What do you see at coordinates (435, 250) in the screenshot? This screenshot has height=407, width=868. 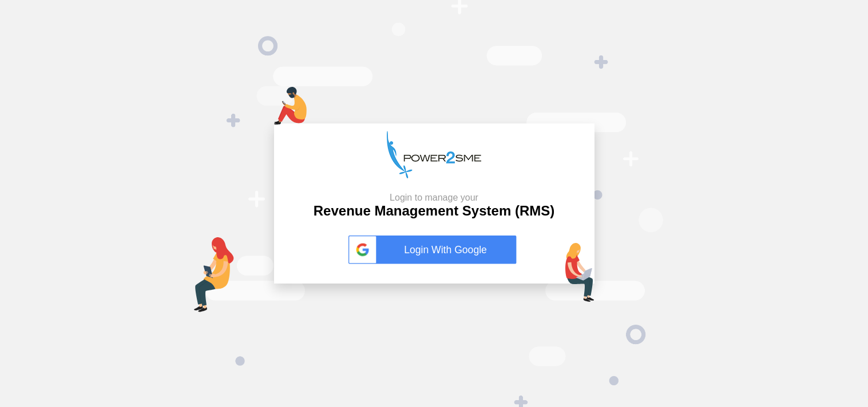 I see `button: Login With Google` at bounding box center [435, 250].